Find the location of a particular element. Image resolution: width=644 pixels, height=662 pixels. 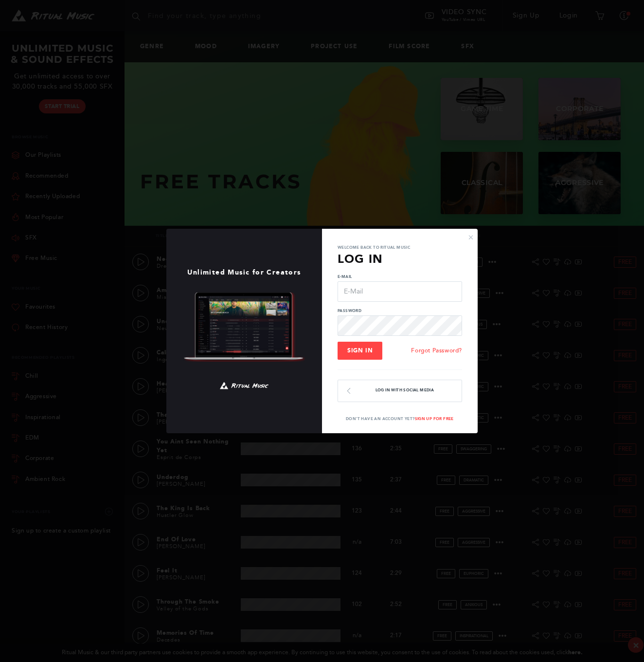

a: Sign Up For Free is located at coordinates (434, 418).